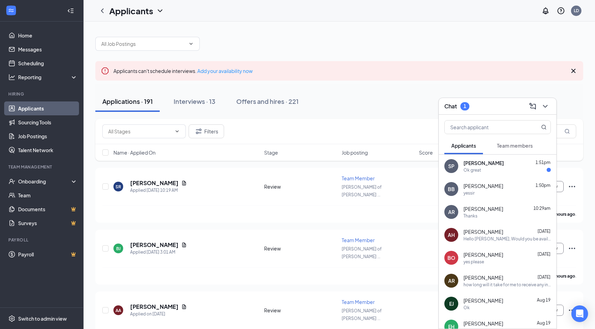 The height and width of the screenshot is (329, 595). Describe the element at coordinates (12, 182) in the screenshot. I see `svg: UserCheck` at that location.